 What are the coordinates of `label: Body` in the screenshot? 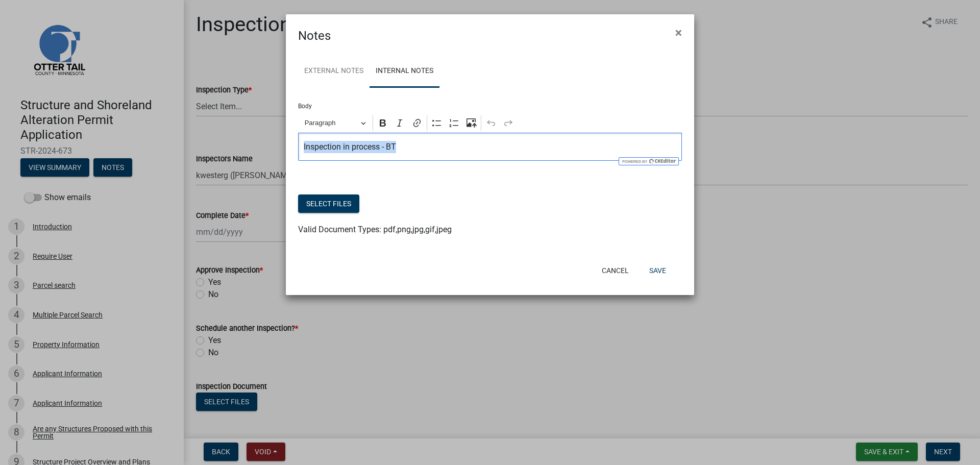 It's located at (305, 106).